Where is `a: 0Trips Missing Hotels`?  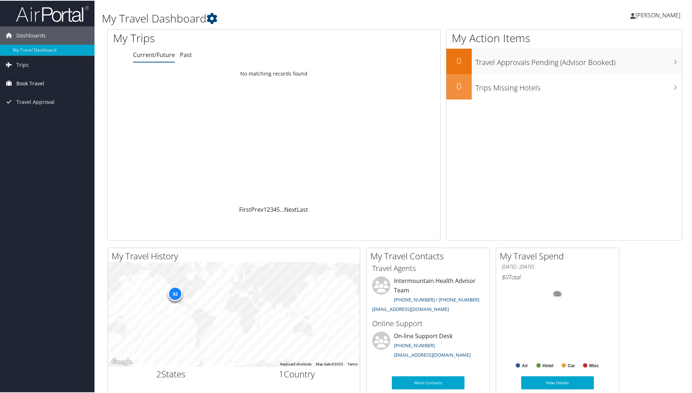 a: 0Trips Missing Hotels is located at coordinates (564, 86).